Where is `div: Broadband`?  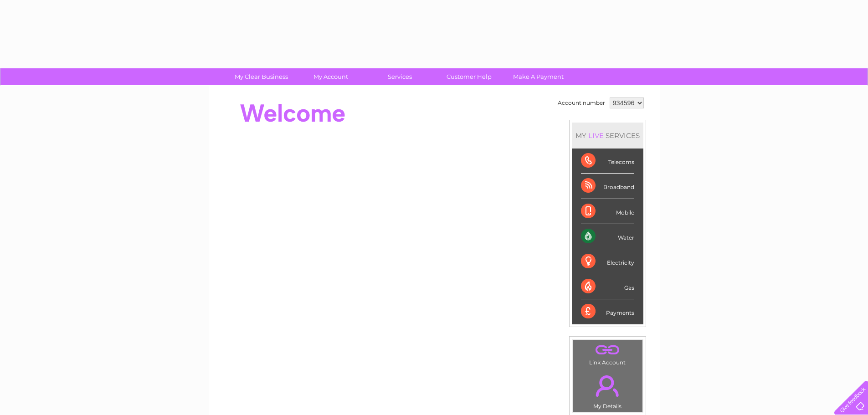 div: Broadband is located at coordinates (608, 186).